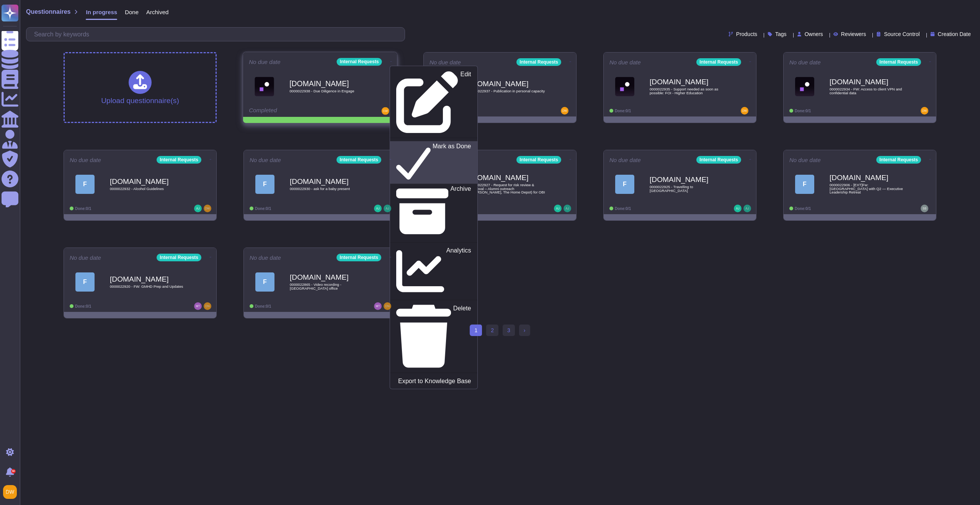 The width and height of the screenshot is (980, 505). I want to click on div: 9+, so click(14, 471).